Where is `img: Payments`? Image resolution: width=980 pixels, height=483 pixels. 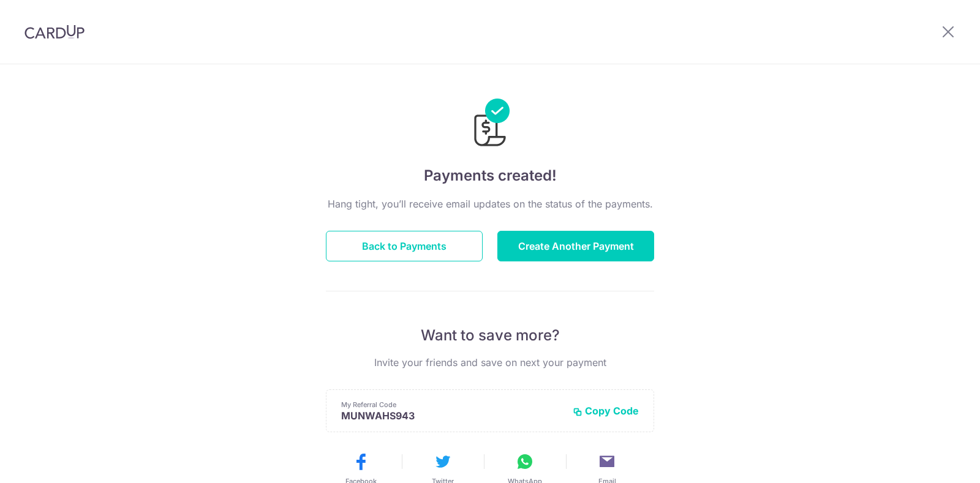 img: Payments is located at coordinates (490, 125).